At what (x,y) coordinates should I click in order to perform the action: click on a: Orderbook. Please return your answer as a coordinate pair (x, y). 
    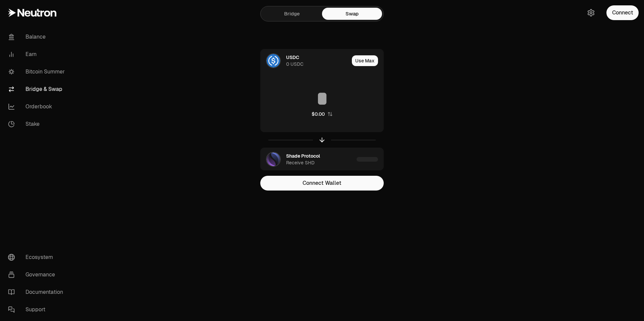
    Looking at the image, I should click on (37, 107).